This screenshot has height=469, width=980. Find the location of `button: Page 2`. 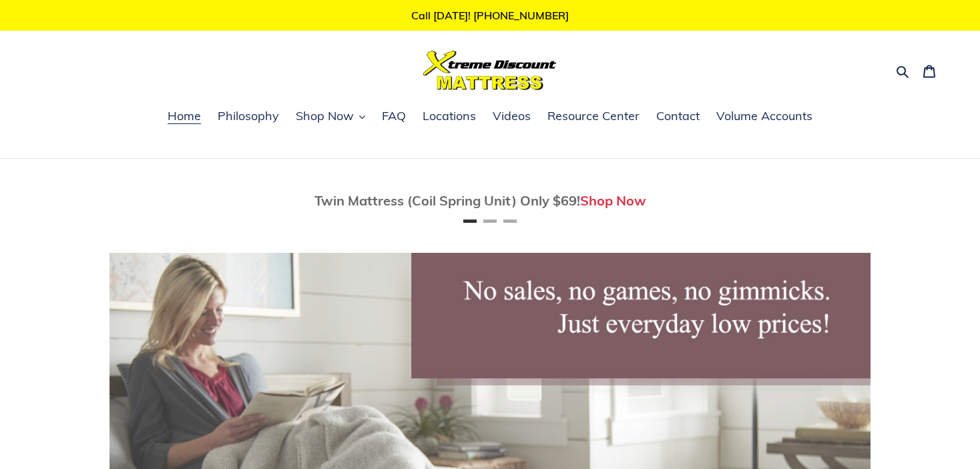

button: Page 2 is located at coordinates (490, 221).